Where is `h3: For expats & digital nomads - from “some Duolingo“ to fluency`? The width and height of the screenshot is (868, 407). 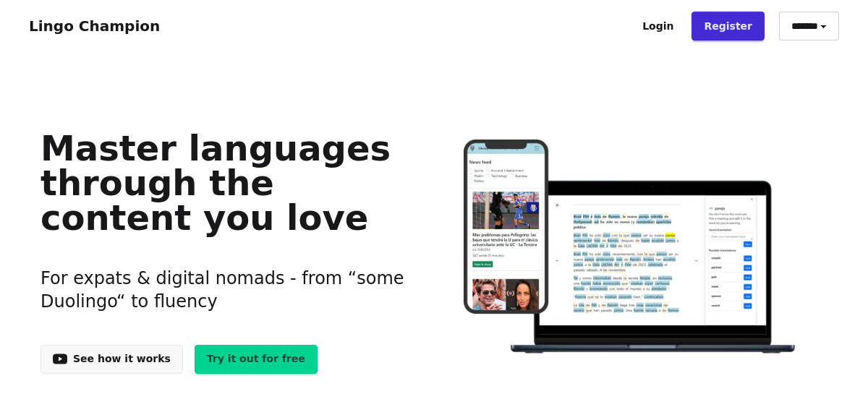
h3: For expats & digital nomads - from “some Duolingo“ to fluency is located at coordinates (226, 290).